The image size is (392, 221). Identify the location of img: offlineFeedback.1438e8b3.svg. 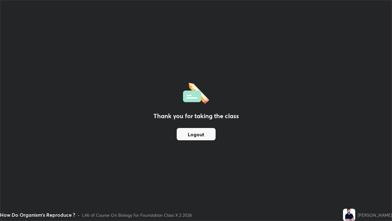
(196, 92).